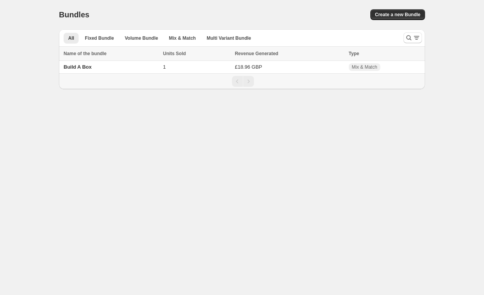 The width and height of the screenshot is (484, 295). What do you see at coordinates (142, 38) in the screenshot?
I see `span: Volume Bundle` at bounding box center [142, 38].